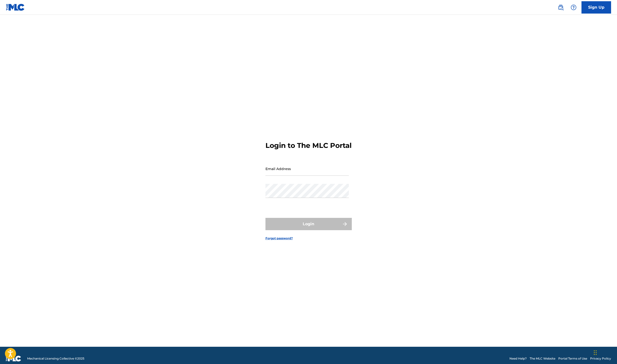  I want to click on a: Forgot password?, so click(279, 238).